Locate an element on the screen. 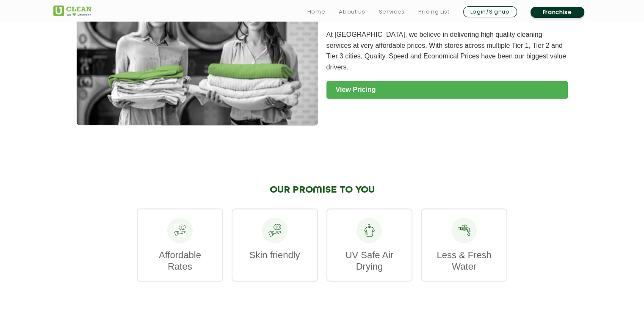  h2: OUR PROMISE TO YOU is located at coordinates (322, 190).